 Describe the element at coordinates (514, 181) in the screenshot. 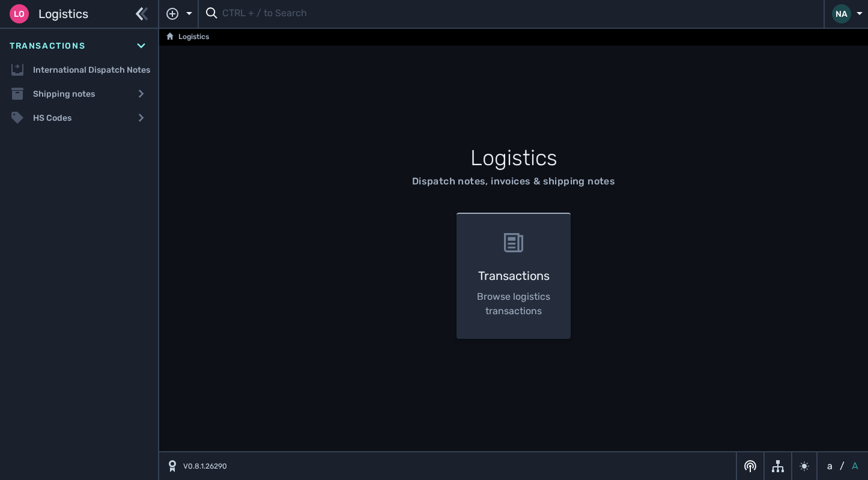

I see `div: Dispatch notes, invoices & shipping notes` at that location.